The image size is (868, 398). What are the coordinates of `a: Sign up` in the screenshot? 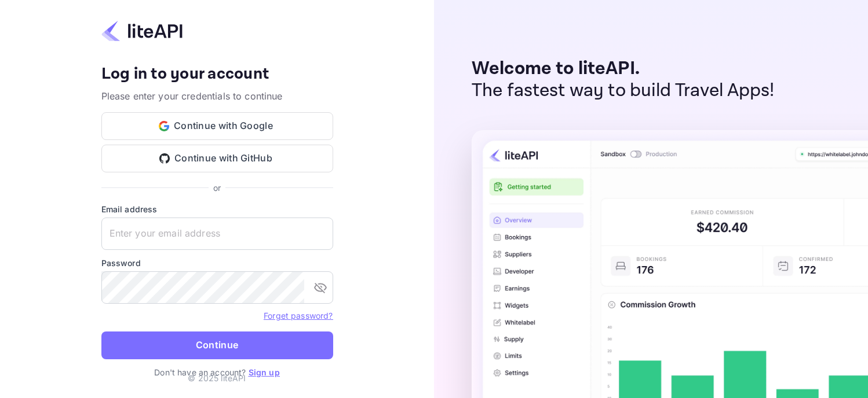 It's located at (264, 372).